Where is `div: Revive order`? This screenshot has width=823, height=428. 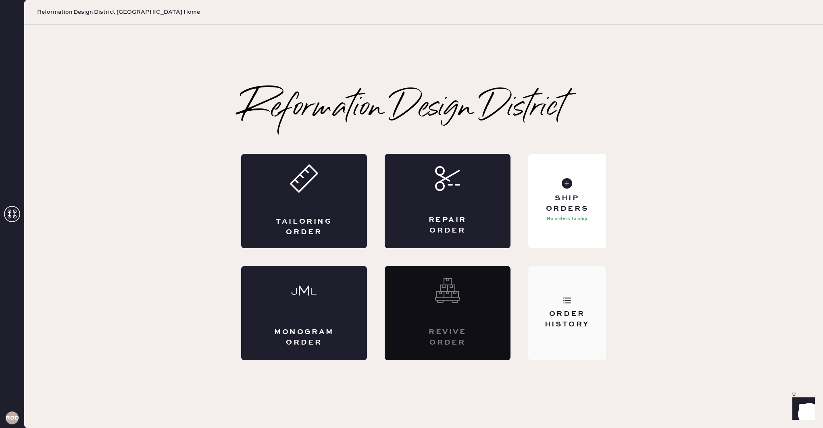
div: Revive order is located at coordinates (448, 338).